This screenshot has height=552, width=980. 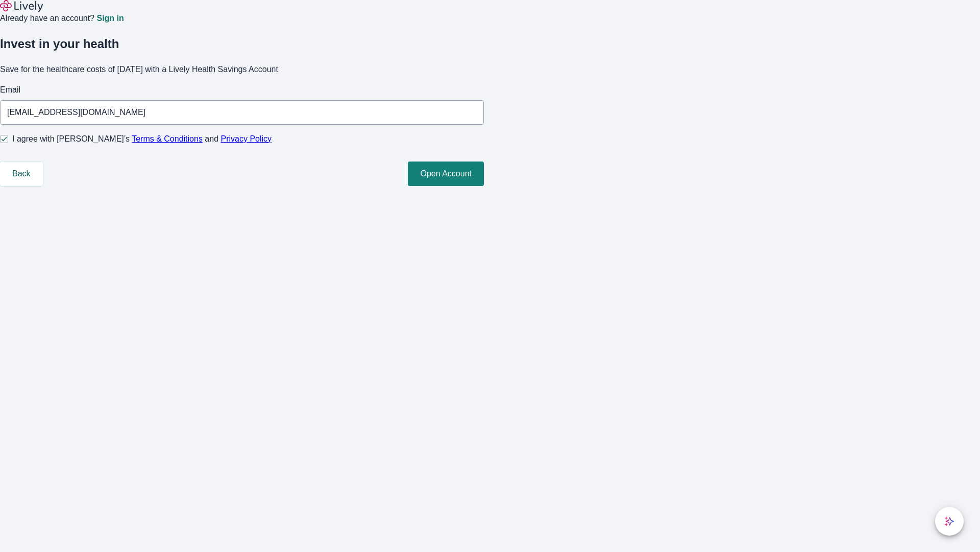 What do you see at coordinates (950, 521) in the screenshot?
I see `button: chat` at bounding box center [950, 521].